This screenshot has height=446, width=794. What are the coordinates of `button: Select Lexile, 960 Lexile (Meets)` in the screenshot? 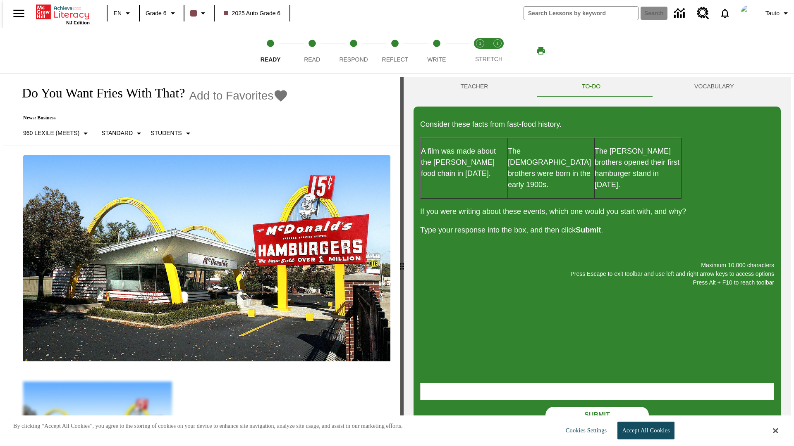 It's located at (57, 134).